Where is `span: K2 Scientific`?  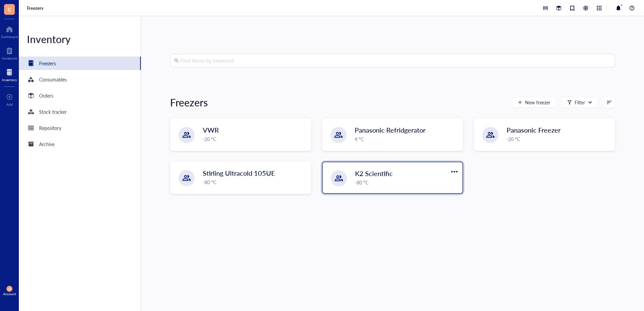 span: K2 Scientific is located at coordinates (374, 173).